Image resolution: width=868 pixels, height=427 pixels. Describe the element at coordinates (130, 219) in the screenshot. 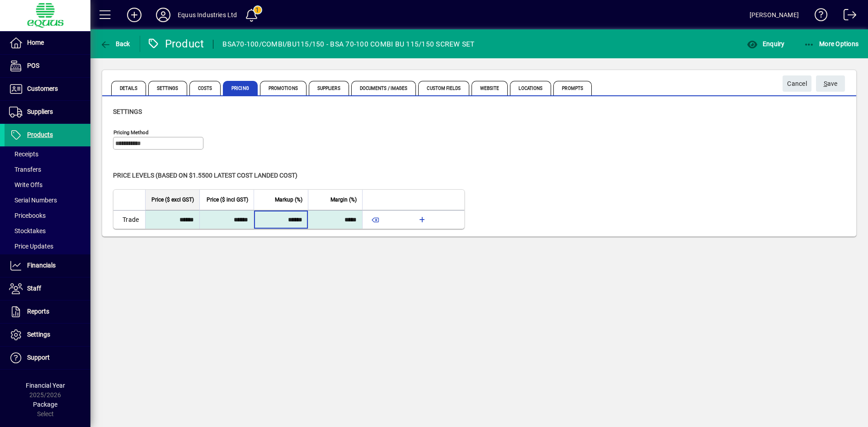

I see `td: Trade` at that location.